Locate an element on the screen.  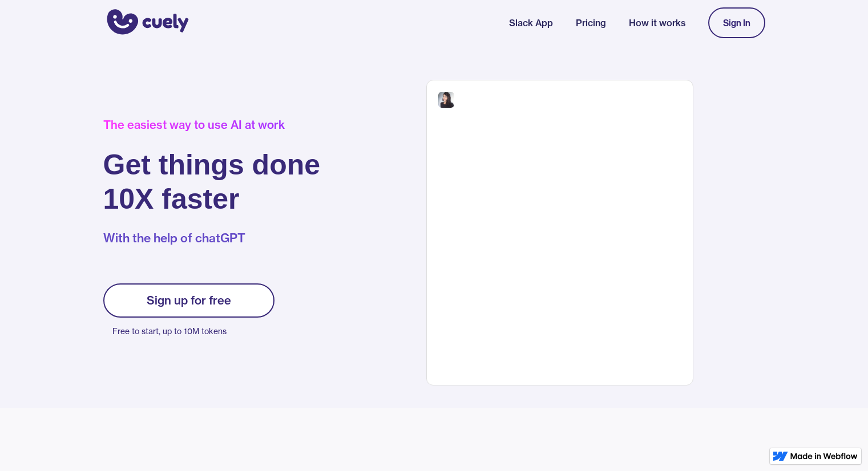
h1: Get things done 10X faster is located at coordinates (211, 182).